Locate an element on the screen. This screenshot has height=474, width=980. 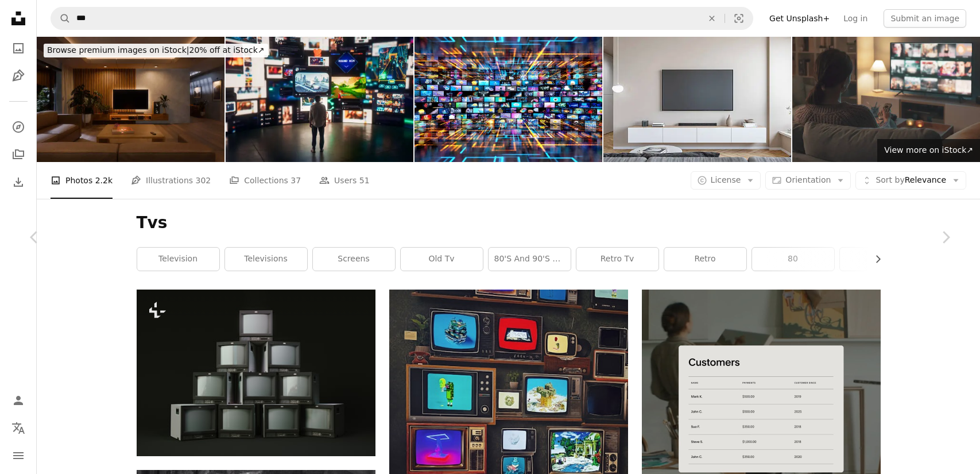
a: Log in is located at coordinates (855, 19).